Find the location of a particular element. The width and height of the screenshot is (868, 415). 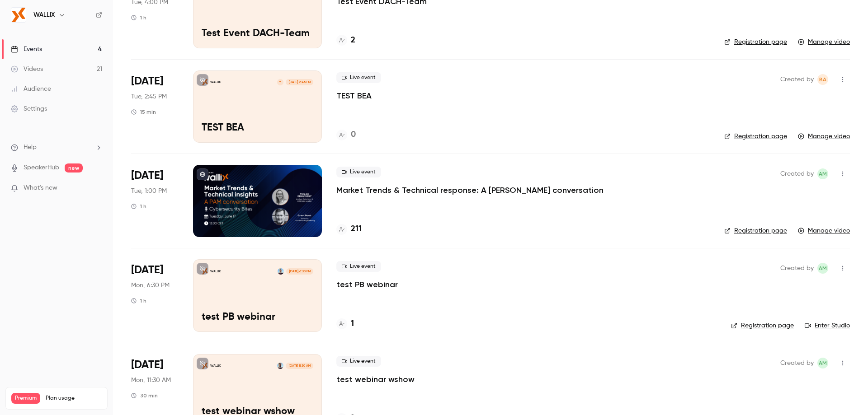

div: T is located at coordinates (280, 82).